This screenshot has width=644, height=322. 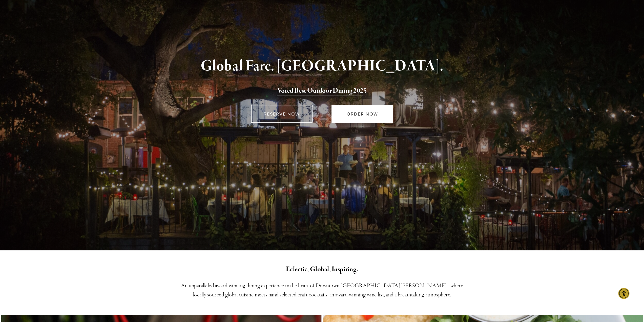 What do you see at coordinates (322, 270) in the screenshot?
I see `h2: Eclectic, Global, Inspiring.` at bounding box center [322, 270].